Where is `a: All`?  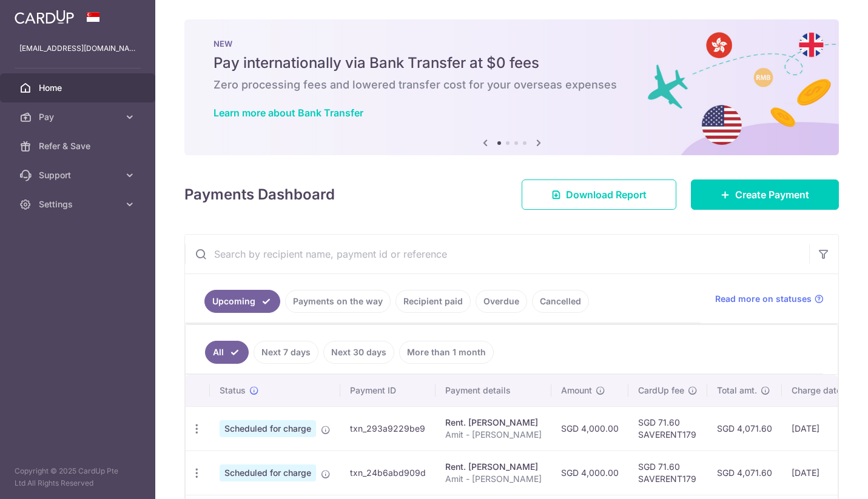
a: All is located at coordinates (227, 352).